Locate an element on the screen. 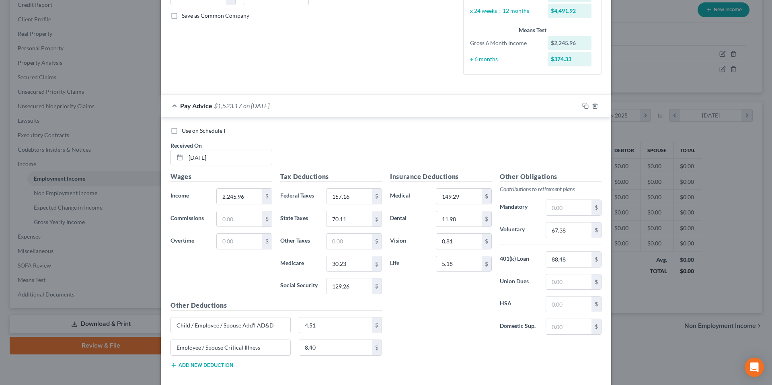 Image resolution: width=772 pixels, height=385 pixels. label: Voluntary is located at coordinates (519, 230).